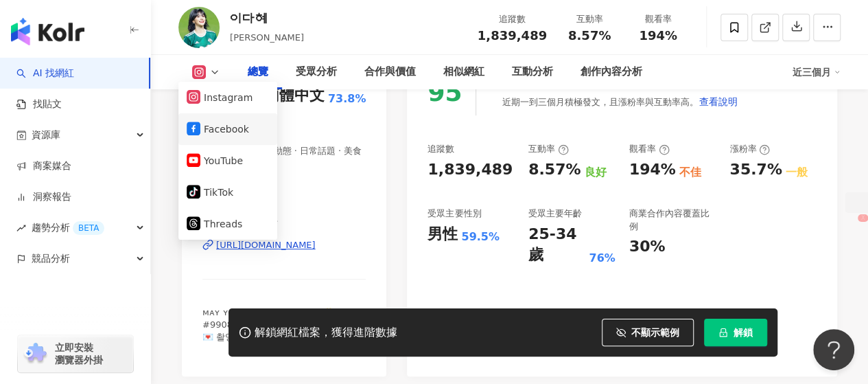 Image resolution: width=868 pixels, height=384 pixels. What do you see at coordinates (655, 333) in the screenshot?
I see `span: 不顯示範例` at bounding box center [655, 333].